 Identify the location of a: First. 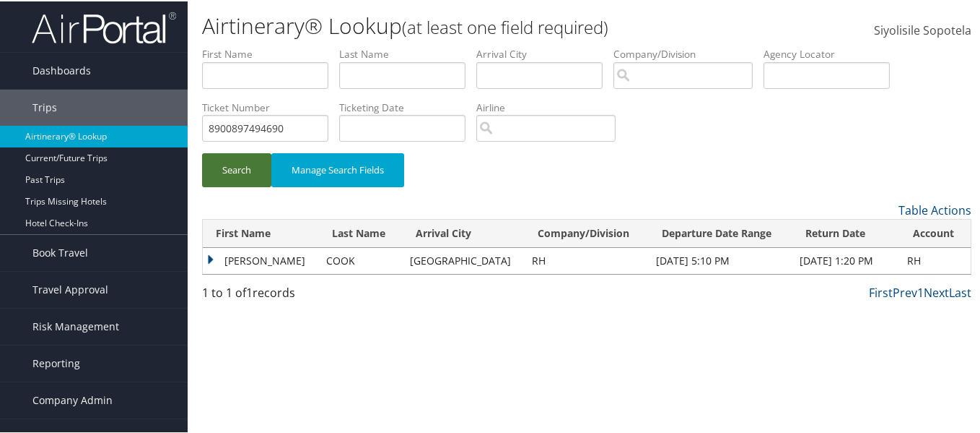
(880, 292).